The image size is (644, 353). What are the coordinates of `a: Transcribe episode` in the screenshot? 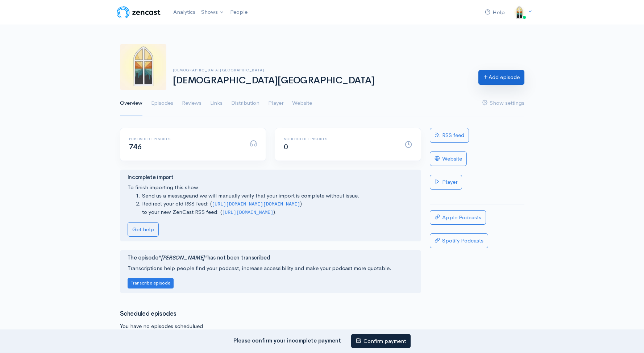 It's located at (150, 282).